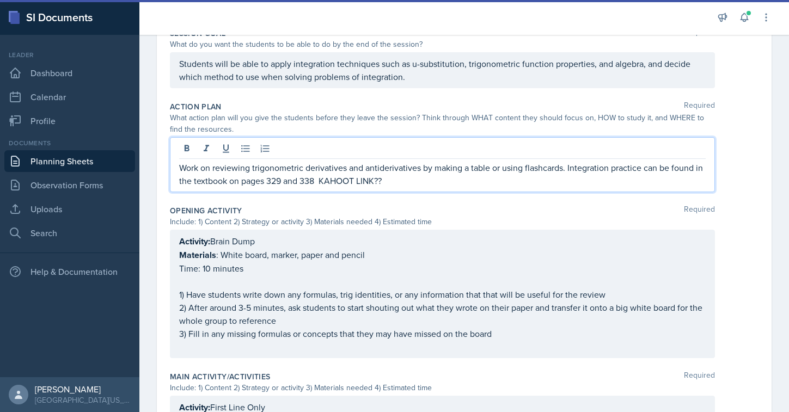  What do you see at coordinates (442, 334) in the screenshot?
I see `p: 3) Fill in any missing formulas or concepts that they may have missed on the board` at bounding box center [442, 334].